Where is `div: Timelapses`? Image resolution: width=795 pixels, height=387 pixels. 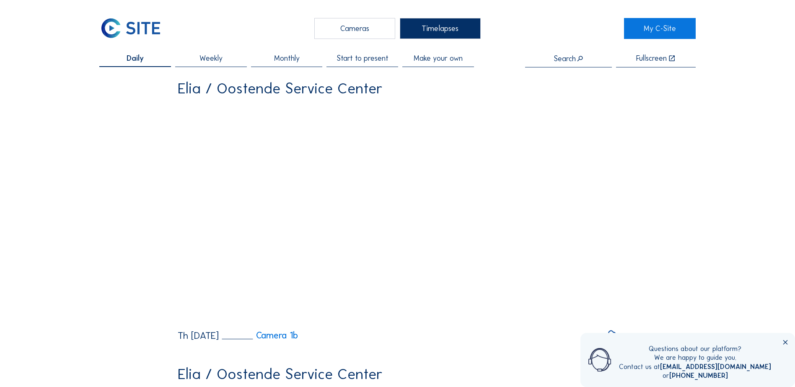 div: Timelapses is located at coordinates (440, 29).